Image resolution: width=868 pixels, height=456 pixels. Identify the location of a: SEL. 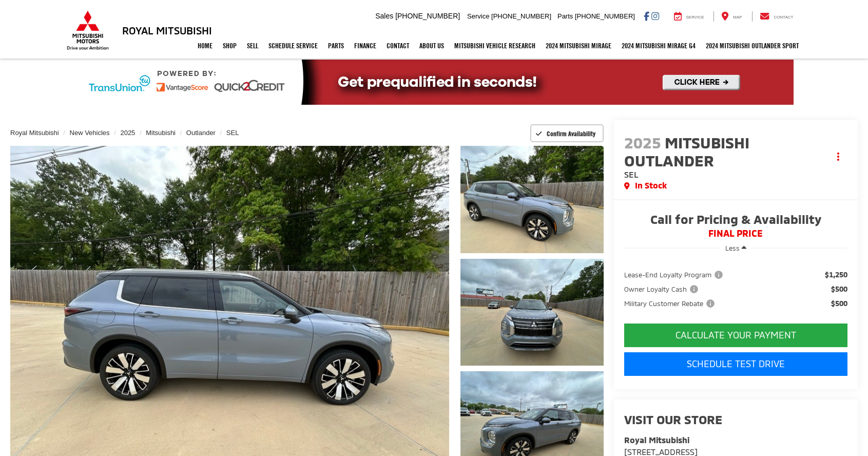
(233, 132).